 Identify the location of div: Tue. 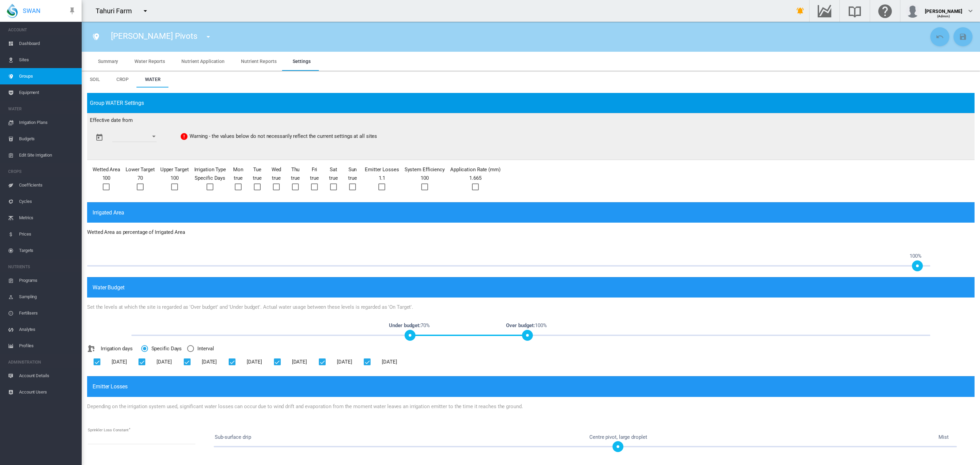
(257, 170).